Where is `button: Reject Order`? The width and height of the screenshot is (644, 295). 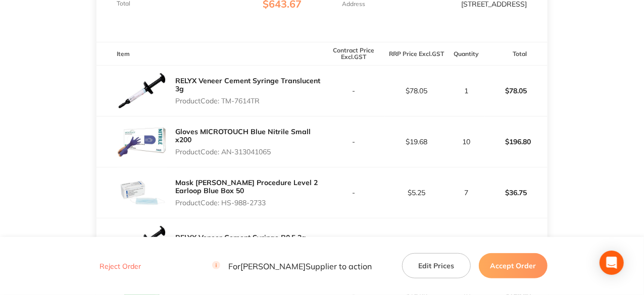
button: Reject Order is located at coordinates (120, 266).